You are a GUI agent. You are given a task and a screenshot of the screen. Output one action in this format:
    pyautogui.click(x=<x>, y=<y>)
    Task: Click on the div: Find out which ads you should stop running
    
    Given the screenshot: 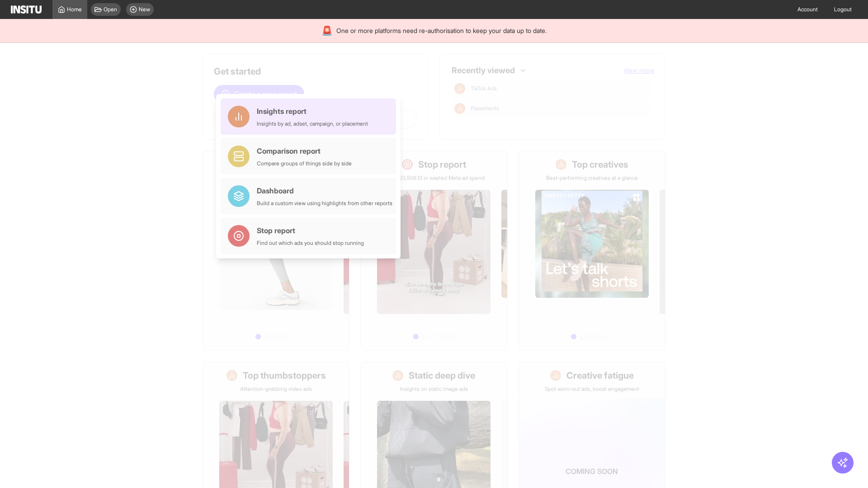 What is the action you would take?
    pyautogui.click(x=310, y=243)
    